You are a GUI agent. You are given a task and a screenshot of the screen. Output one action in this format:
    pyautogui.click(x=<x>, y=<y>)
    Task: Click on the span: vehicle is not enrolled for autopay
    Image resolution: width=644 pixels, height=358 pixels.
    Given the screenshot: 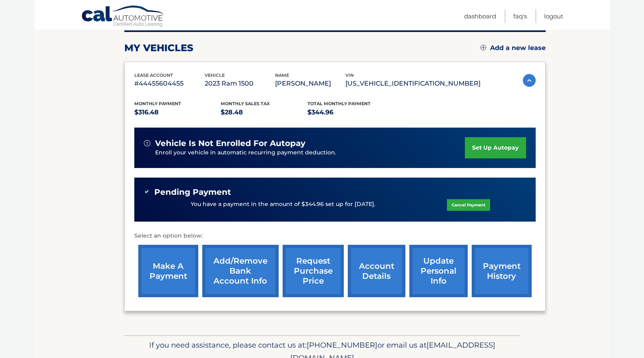 What is the action you would take?
    pyautogui.click(x=230, y=143)
    